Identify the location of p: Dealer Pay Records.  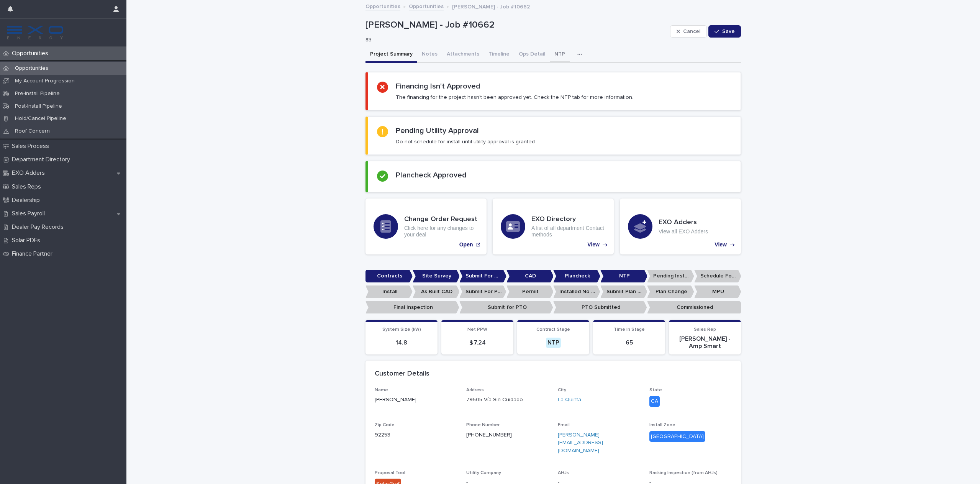
(39, 226).